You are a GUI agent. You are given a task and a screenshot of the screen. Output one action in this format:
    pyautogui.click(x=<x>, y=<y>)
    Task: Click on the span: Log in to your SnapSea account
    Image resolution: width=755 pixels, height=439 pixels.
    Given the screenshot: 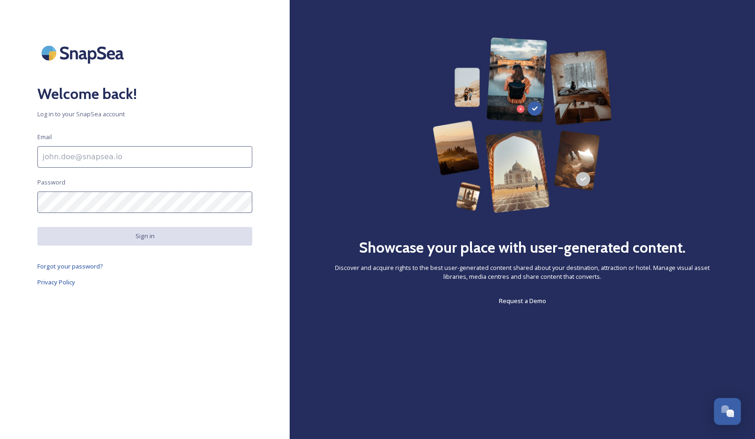 What is the action you would take?
    pyautogui.click(x=145, y=114)
    